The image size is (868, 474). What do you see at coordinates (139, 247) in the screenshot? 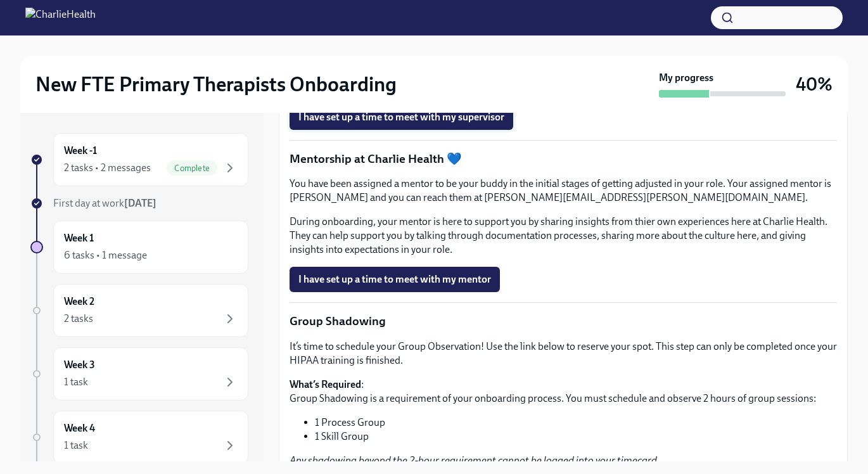
I see `a: Week 16 tasks • 1 message` at bounding box center [139, 247].